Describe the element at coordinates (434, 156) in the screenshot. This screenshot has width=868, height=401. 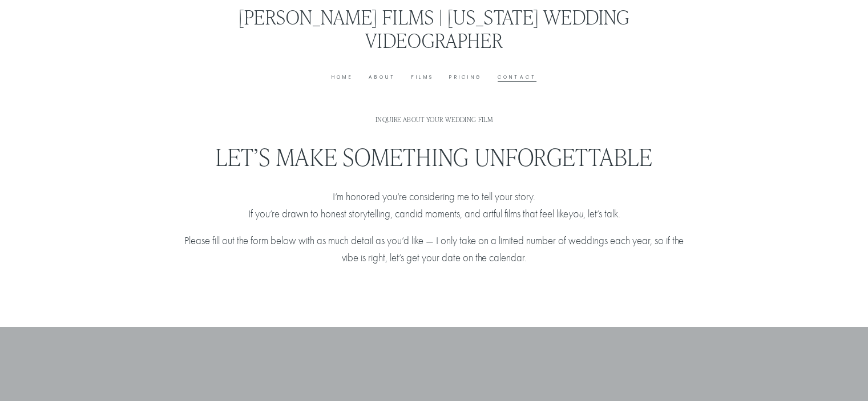
I see `h2: Let’s Make Something Unforgettable` at that location.